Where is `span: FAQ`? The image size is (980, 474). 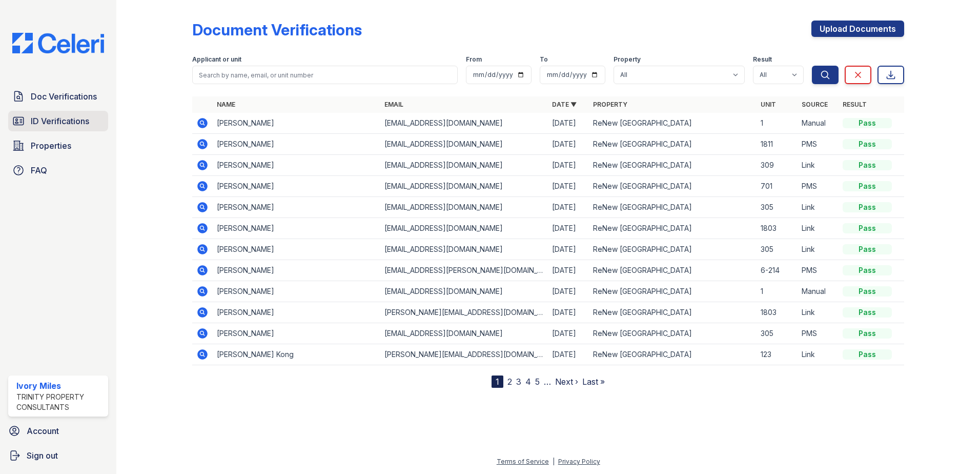 span: FAQ is located at coordinates (39, 170).